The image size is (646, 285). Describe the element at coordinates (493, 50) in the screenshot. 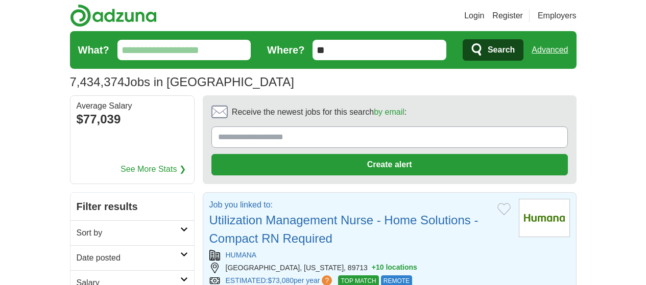

I see `button: Search` at that location.